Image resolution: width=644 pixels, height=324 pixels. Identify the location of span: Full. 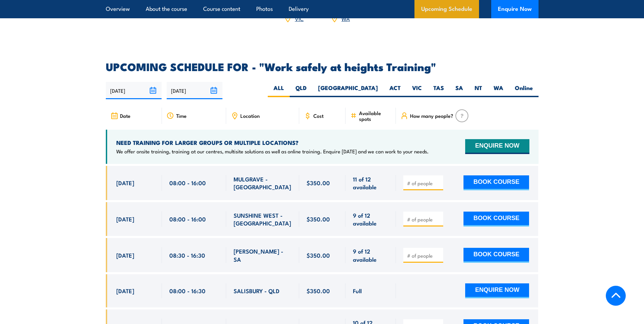
(357, 290).